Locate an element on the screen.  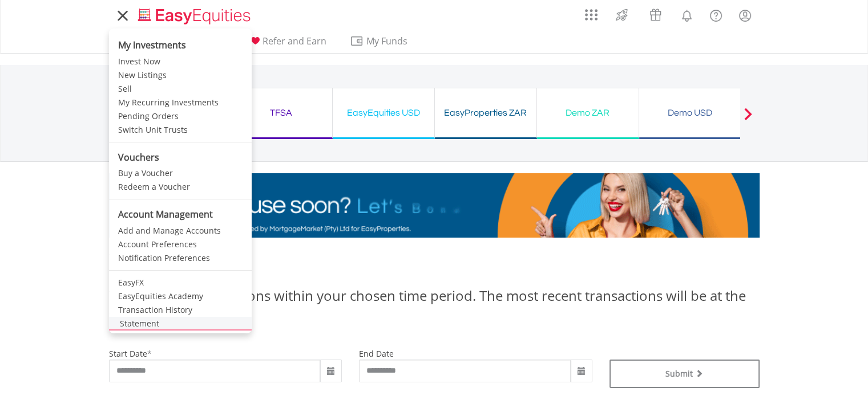
label: start date is located at coordinates (128, 354).